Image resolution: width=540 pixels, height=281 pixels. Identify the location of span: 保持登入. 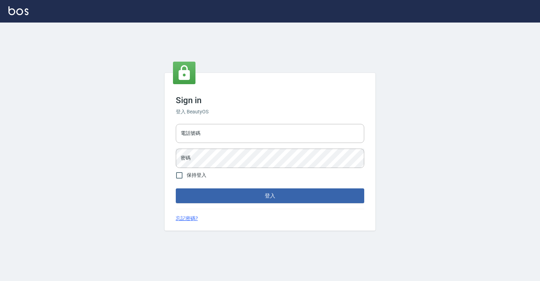
(197, 175).